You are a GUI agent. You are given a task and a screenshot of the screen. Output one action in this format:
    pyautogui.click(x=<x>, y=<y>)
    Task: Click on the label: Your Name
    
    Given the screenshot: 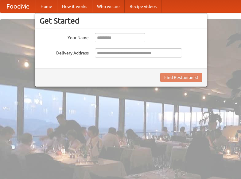 What is the action you would take?
    pyautogui.click(x=64, y=37)
    